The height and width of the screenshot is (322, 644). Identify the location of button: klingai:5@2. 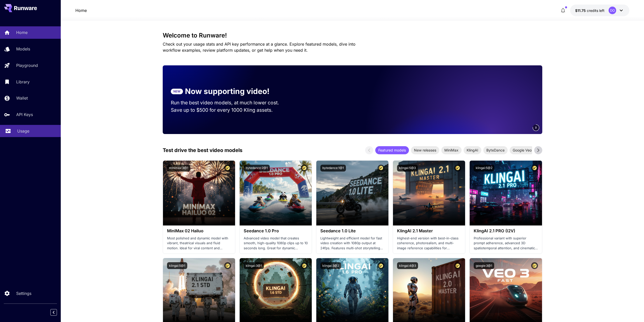
(484, 168).